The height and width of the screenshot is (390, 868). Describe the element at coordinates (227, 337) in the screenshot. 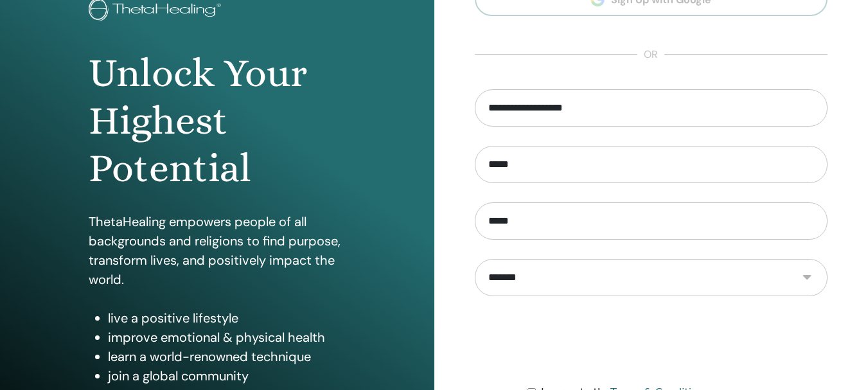

I see `li: improve emotional & physical health` at that location.